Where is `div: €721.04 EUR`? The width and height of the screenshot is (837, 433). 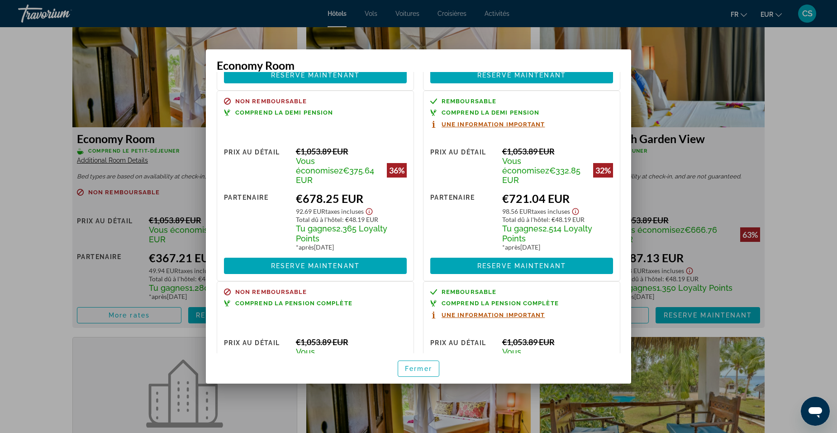
div: €721.04 EUR is located at coordinates (558, 198).